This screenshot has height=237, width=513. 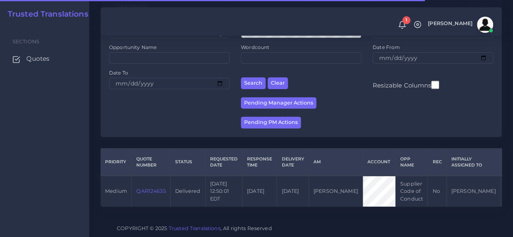 What do you see at coordinates (386, 47) in the screenshot?
I see `label: Date From` at bounding box center [386, 47].